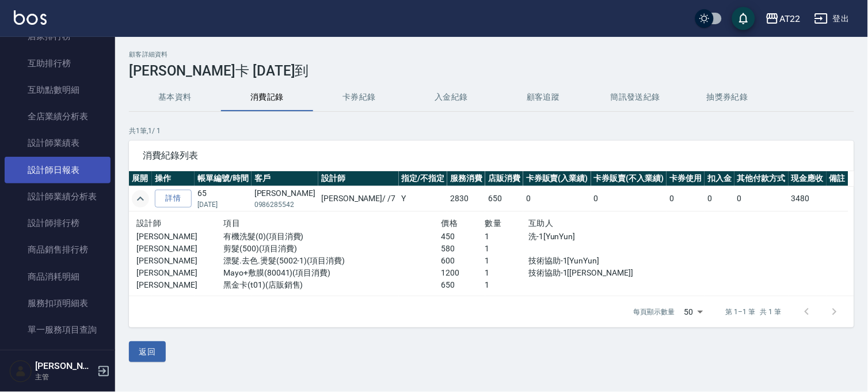 The image size is (868, 392). What do you see at coordinates (57, 223) in the screenshot?
I see `a: 設計師排行榜` at bounding box center [57, 223].